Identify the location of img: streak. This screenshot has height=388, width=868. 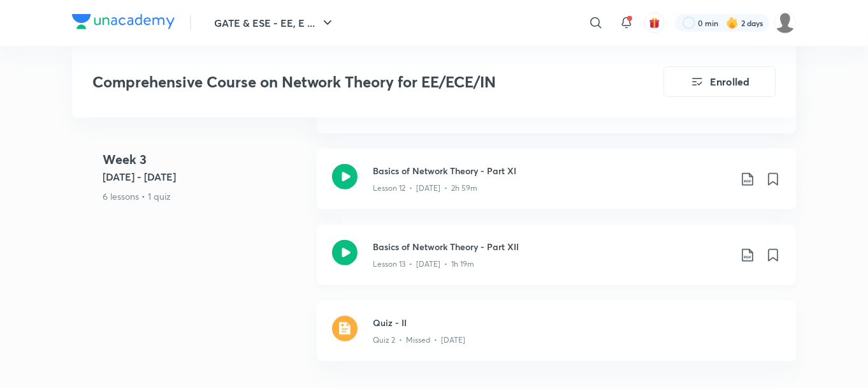
(732, 23).